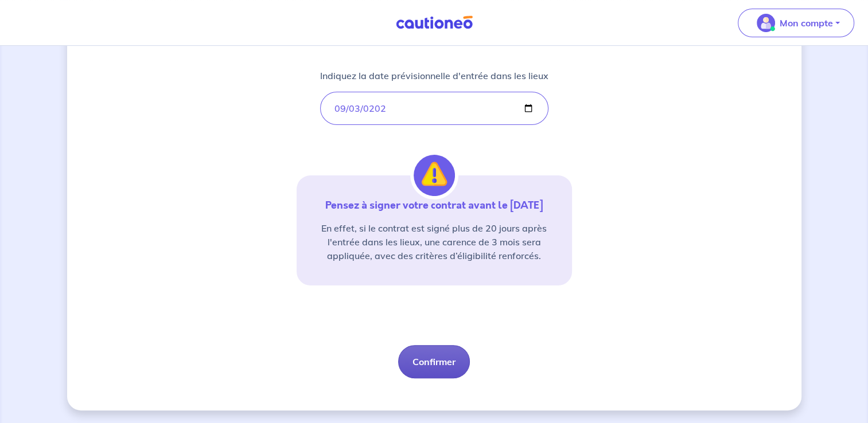 The width and height of the screenshot is (868, 423). I want to click on input: lease-signed-date-placeholder, so click(434, 109).